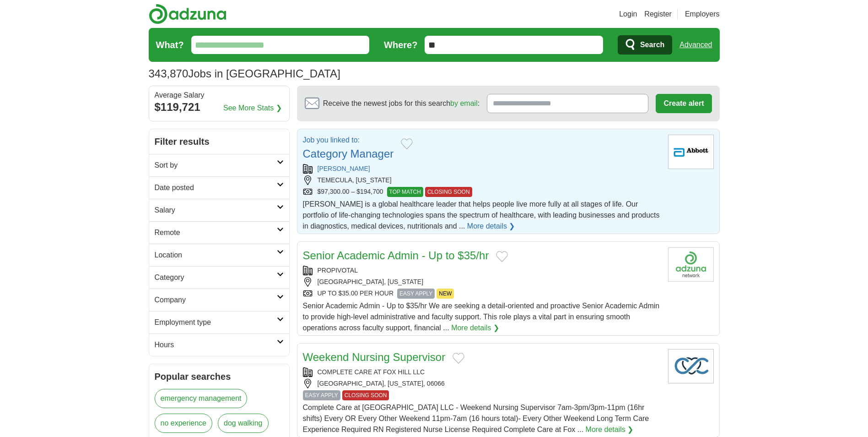  What do you see at coordinates (348, 153) in the screenshot?
I see `a: Category Manager` at bounding box center [348, 153].